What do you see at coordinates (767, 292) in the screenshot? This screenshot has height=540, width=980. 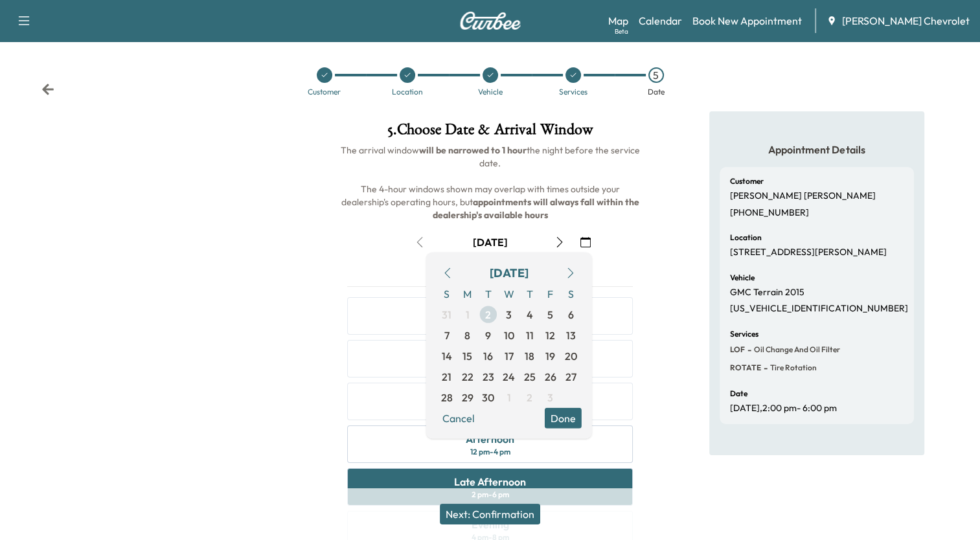 I see `p: GMC Terrain 2015` at bounding box center [767, 292].